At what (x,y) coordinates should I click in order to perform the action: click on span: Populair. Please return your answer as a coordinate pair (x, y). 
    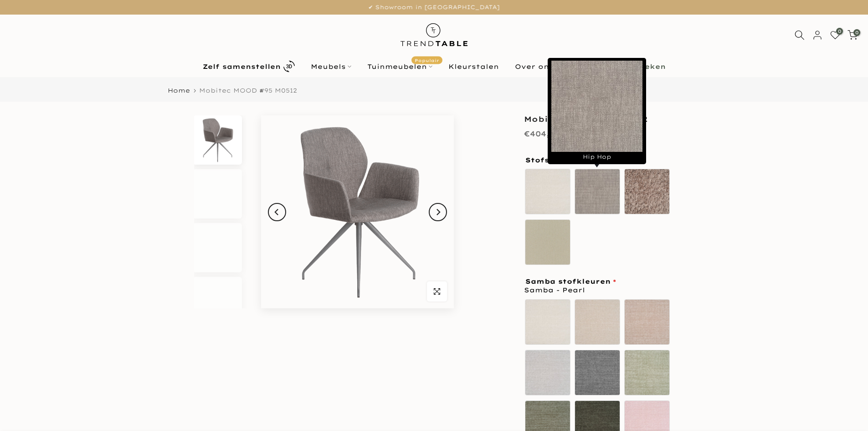
    Looking at the image, I should click on (427, 60).